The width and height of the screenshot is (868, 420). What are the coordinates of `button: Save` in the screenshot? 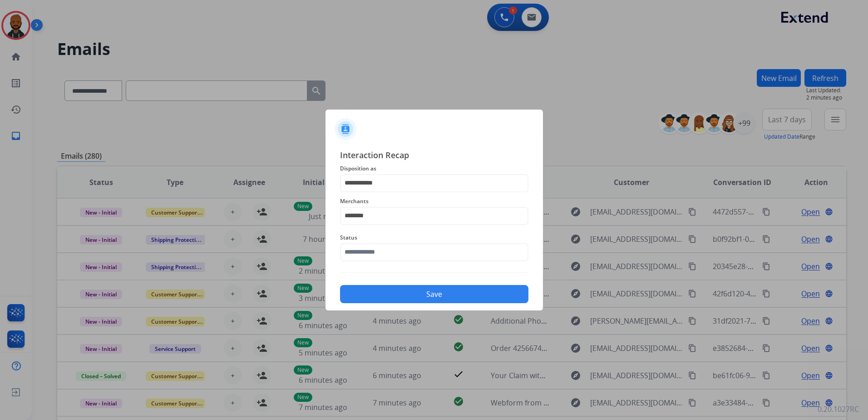 It's located at (434, 294).